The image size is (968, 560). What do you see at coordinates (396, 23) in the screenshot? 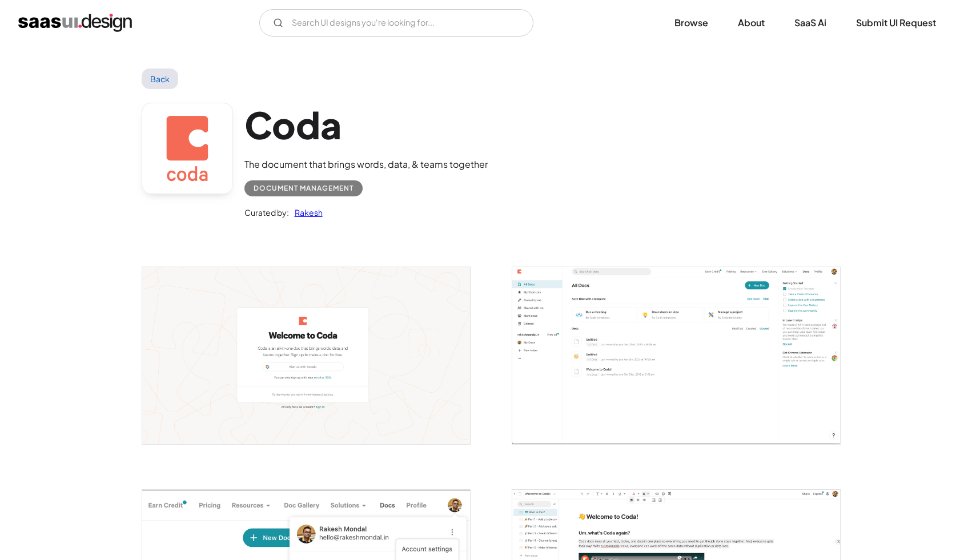
I see `input: Search UI designs you're looking for...` at bounding box center [396, 23].